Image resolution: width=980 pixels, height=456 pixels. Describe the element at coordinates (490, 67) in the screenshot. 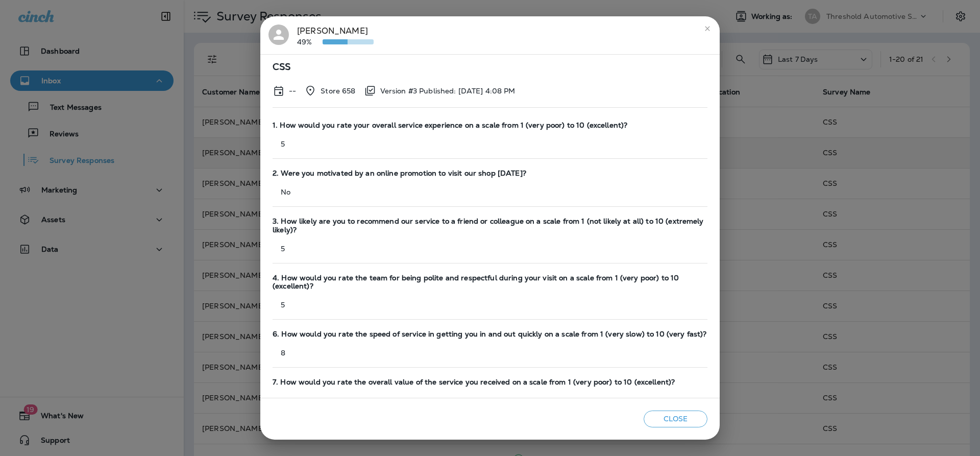

I see `span: CSS` at that location.